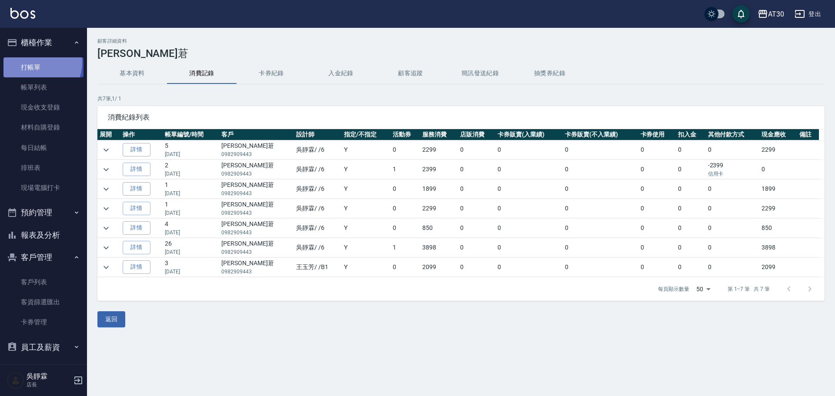 This screenshot has height=396, width=835. Describe the element at coordinates (341, 73) in the screenshot. I see `button: 入金紀錄` at that location.